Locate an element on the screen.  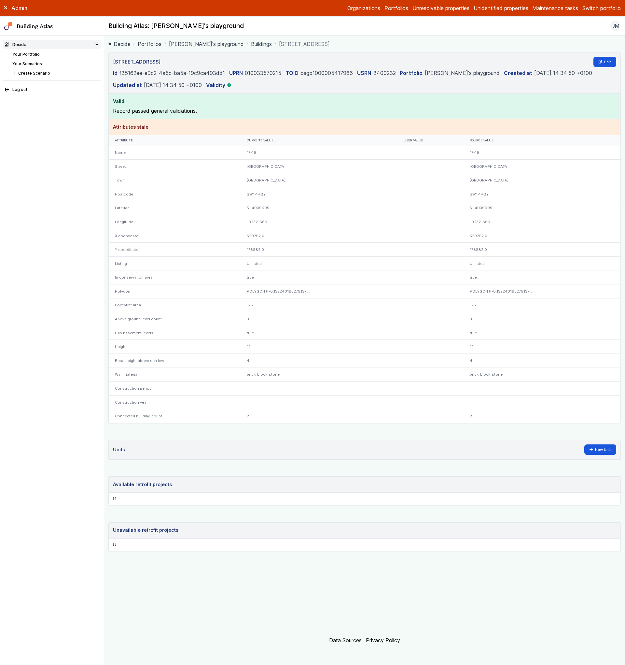
dd: 8400232 is located at coordinates (385, 73).